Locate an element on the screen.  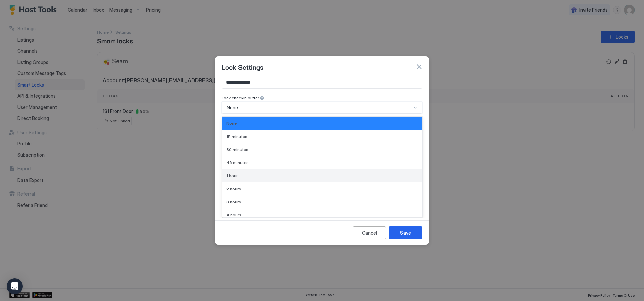
button: Save is located at coordinates (405, 233).